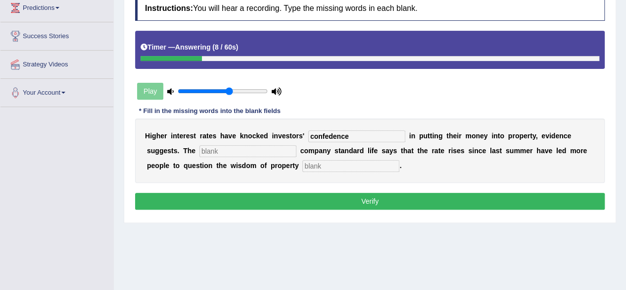 The width and height of the screenshot is (626, 290). I want to click on b: T, so click(185, 151).